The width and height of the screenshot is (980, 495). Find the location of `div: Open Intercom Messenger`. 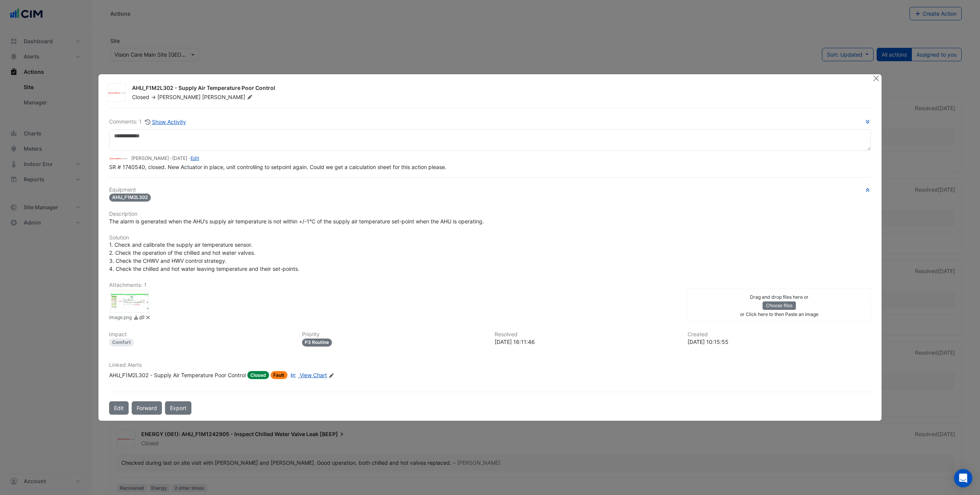

div: Open Intercom Messenger is located at coordinates (963, 478).